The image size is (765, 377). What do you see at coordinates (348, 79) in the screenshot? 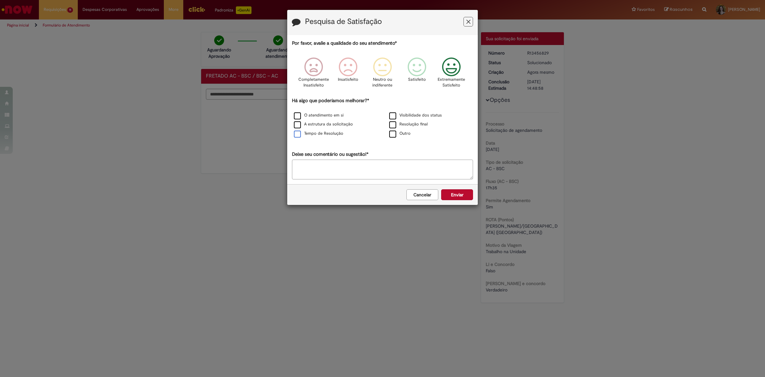
I see `p: Insatisfeito` at bounding box center [348, 79].